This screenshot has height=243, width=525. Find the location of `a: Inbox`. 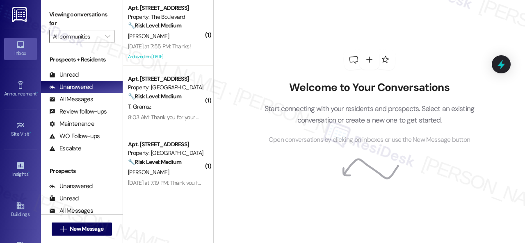

a: Inbox is located at coordinates (20, 49).